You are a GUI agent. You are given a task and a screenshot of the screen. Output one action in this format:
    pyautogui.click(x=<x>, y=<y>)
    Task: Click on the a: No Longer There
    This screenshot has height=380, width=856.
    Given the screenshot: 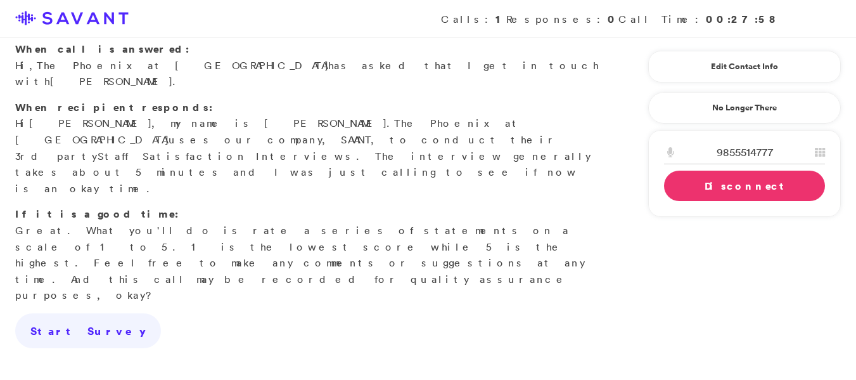 What is the action you would take?
    pyautogui.click(x=744, y=108)
    